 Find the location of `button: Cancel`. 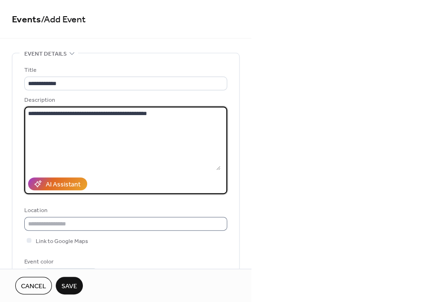

button: Cancel is located at coordinates (33, 286).